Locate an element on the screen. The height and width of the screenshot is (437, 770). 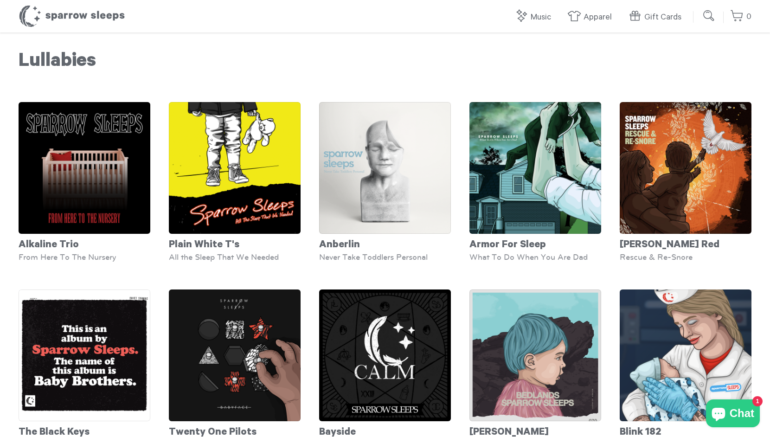
div: Never Take Toddlers Personal is located at coordinates (385, 257).